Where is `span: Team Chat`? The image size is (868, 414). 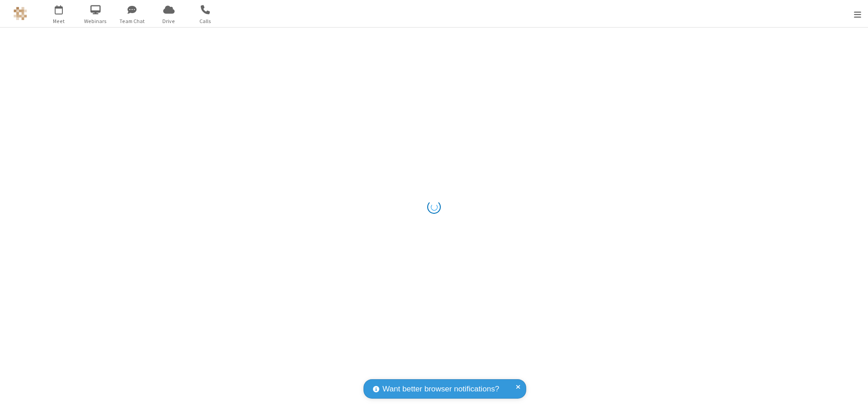 span: Team Chat is located at coordinates (132, 21).